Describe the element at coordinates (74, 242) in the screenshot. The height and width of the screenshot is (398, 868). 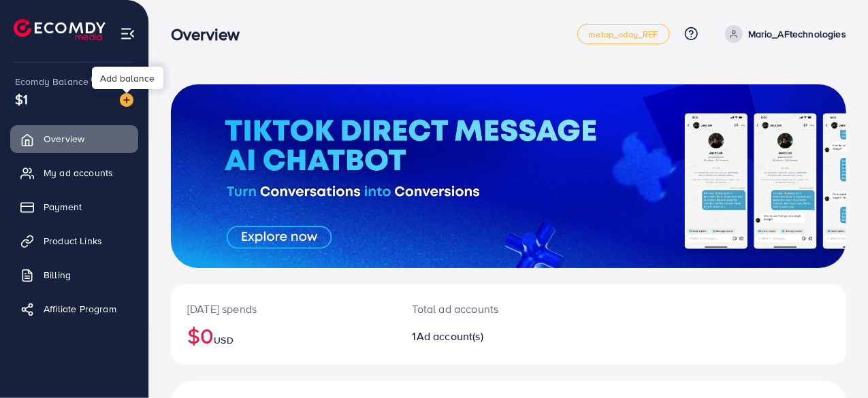
I see `a: Product Links` at that location.